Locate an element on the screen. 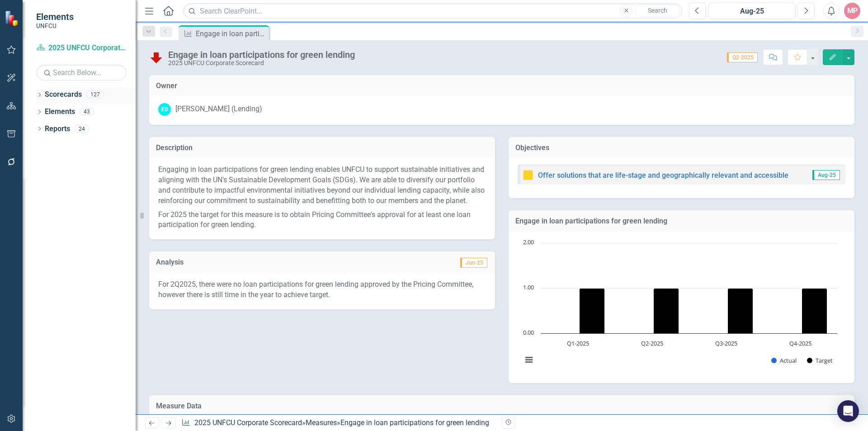 Image resolution: width=868 pixels, height=431 pixels. span: Q2-2025 is located at coordinates (743, 57).